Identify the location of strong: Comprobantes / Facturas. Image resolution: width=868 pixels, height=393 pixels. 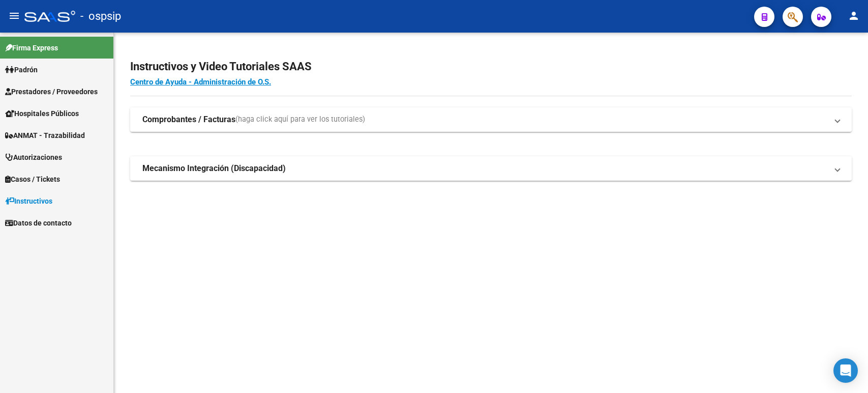
(189, 119).